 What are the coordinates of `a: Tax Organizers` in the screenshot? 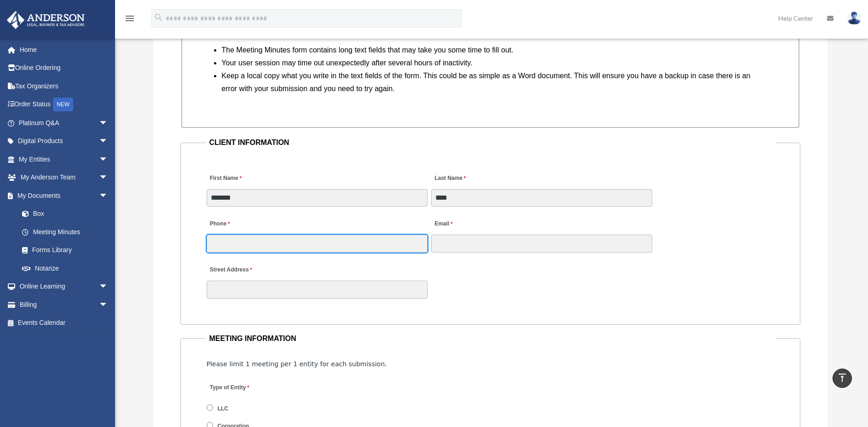 It's located at (64, 86).